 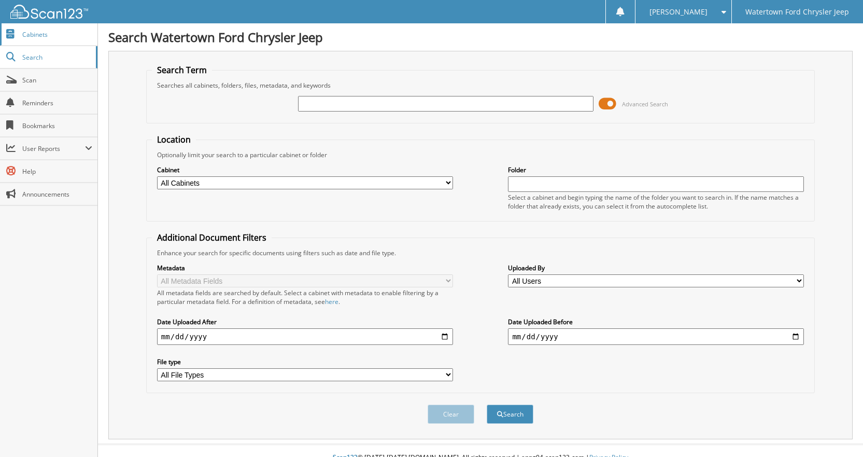 What do you see at coordinates (57, 103) in the screenshot?
I see `span: Reminders` at bounding box center [57, 103].